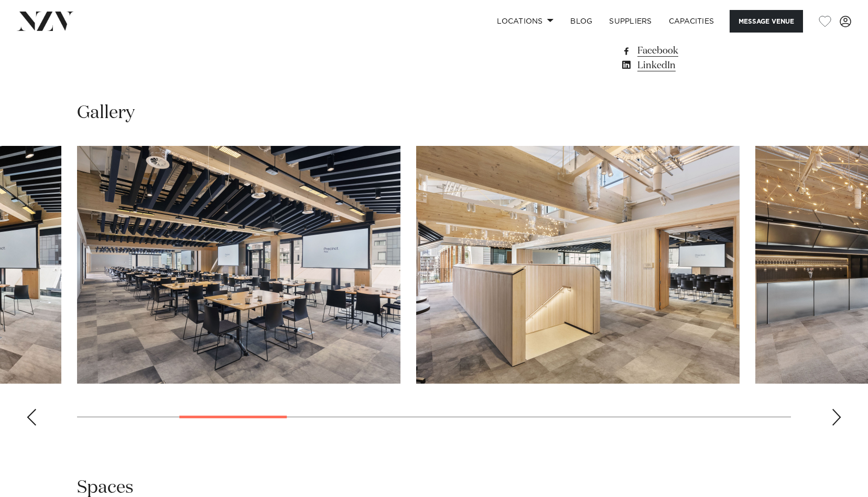  What do you see at coordinates (767, 21) in the screenshot?
I see `button: Message Venue` at bounding box center [767, 21].